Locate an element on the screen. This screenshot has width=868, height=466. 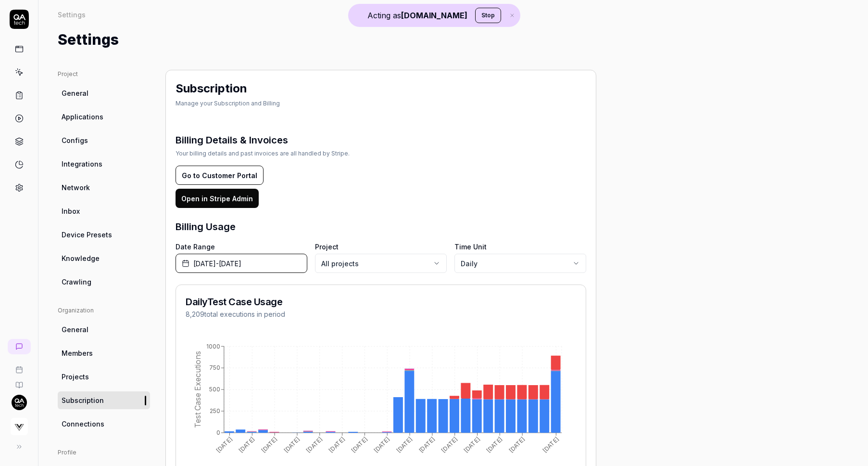
button: Open in Stripe Admin is located at coordinates (217, 199).